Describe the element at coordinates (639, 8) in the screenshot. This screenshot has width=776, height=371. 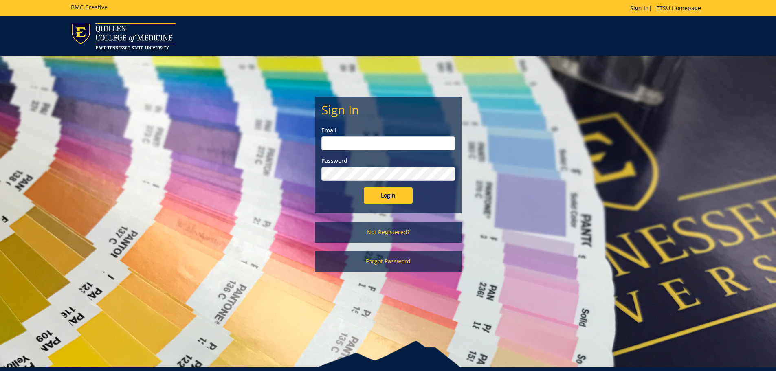
I see `a: Sign In` at that location.